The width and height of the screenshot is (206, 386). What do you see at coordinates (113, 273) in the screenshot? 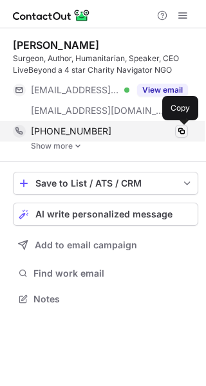
I see `span: Find work email` at bounding box center [113, 273].